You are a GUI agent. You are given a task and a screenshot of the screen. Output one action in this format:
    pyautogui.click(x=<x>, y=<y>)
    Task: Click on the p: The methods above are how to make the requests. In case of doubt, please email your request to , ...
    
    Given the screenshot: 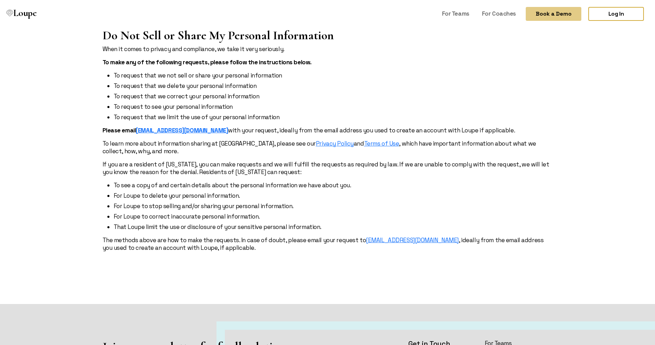 What is the action you would take?
    pyautogui.click(x=328, y=244)
    